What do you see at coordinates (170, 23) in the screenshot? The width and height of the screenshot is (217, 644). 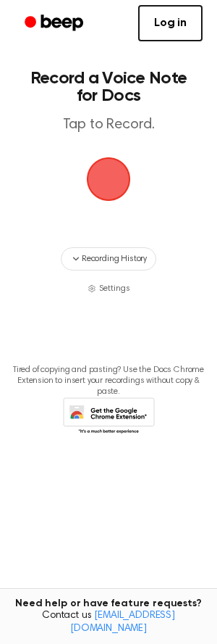 I see `a: Log in` at bounding box center [170, 23].